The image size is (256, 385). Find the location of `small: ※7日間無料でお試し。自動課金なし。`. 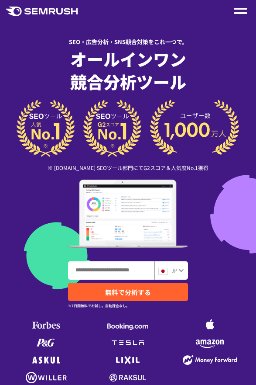

small: ※7日間無料でお試し。自動課金なし。 is located at coordinates (99, 305).